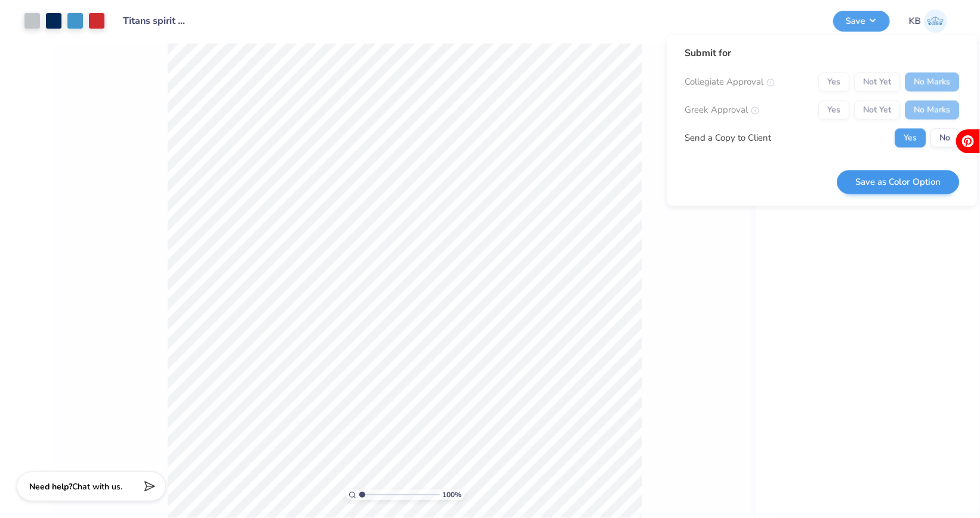  Describe the element at coordinates (728, 138) in the screenshot. I see `div: Send a Copy to Client` at that location.